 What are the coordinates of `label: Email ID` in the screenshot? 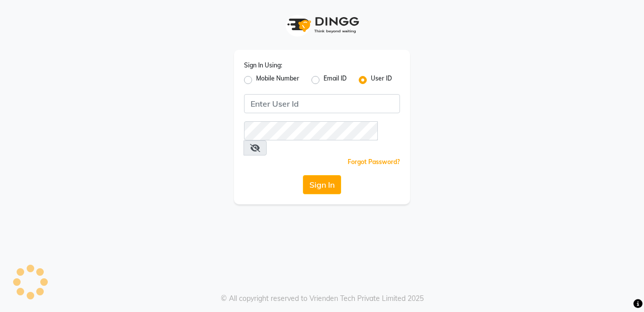 It's located at (335, 80).